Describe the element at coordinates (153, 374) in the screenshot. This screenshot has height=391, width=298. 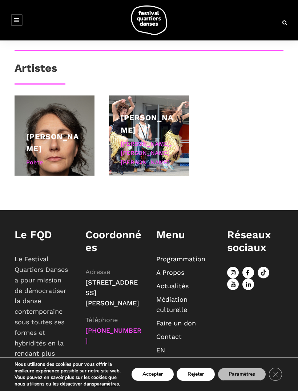
I see `button: Accepter` at that location.